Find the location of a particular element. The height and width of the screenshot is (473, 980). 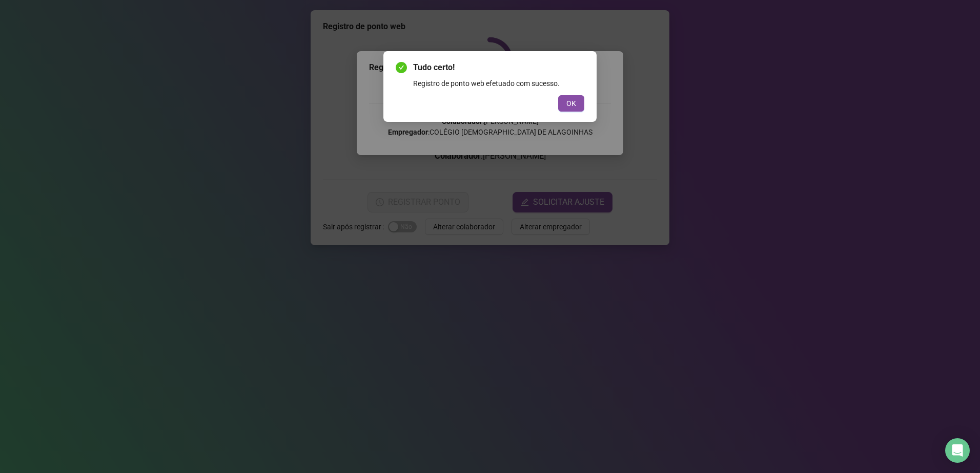

span: Tudo certo! is located at coordinates (499, 67).